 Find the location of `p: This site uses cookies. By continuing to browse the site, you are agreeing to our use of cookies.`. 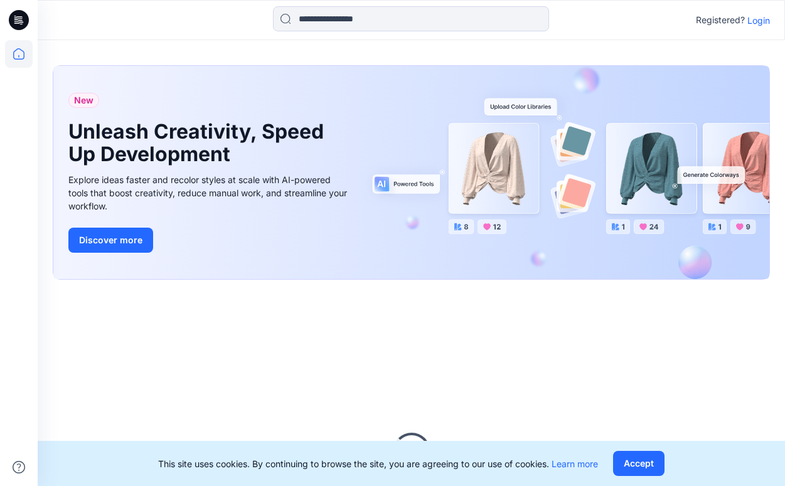

p: This site uses cookies. By continuing to browse the site, you are agreeing to our use of cookies. is located at coordinates (378, 464).